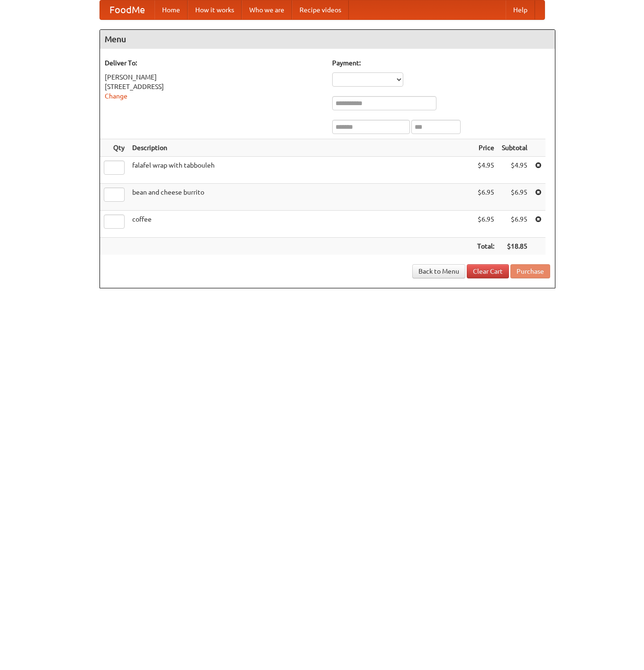 This screenshot has height=670, width=644. I want to click on a: FoodMe, so click(127, 10).